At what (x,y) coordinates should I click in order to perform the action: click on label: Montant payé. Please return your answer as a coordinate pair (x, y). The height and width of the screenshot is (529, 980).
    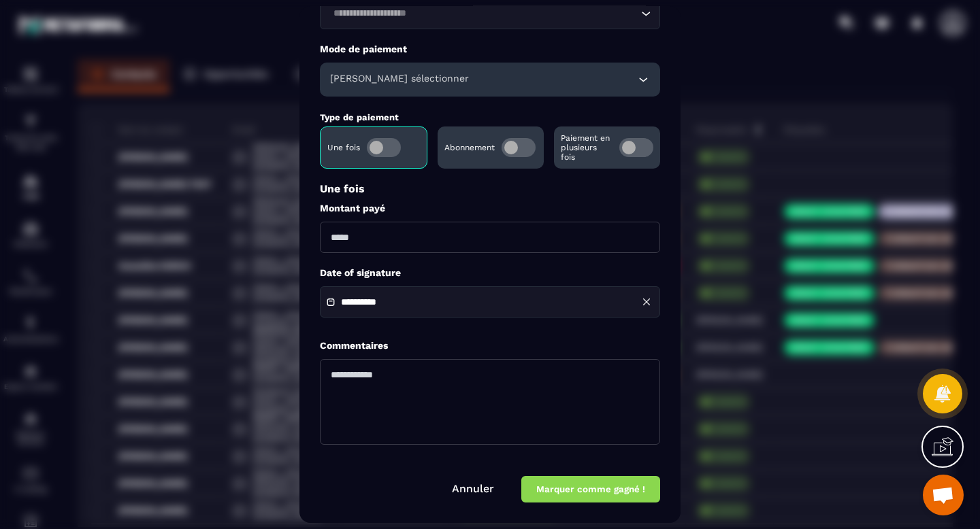
    Looking at the image, I should click on (490, 208).